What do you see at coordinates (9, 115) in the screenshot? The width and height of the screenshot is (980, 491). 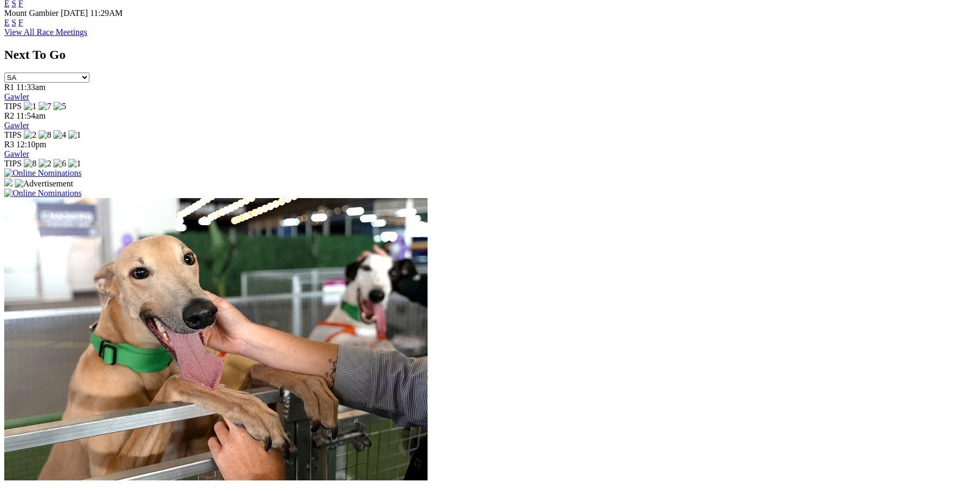 I see `span: R2` at bounding box center [9, 115].